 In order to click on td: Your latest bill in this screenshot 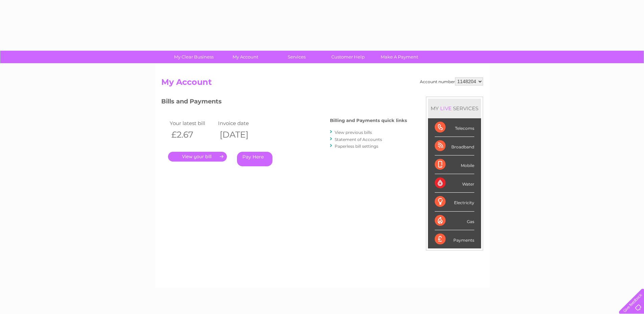, I will do `click(192, 123)`.